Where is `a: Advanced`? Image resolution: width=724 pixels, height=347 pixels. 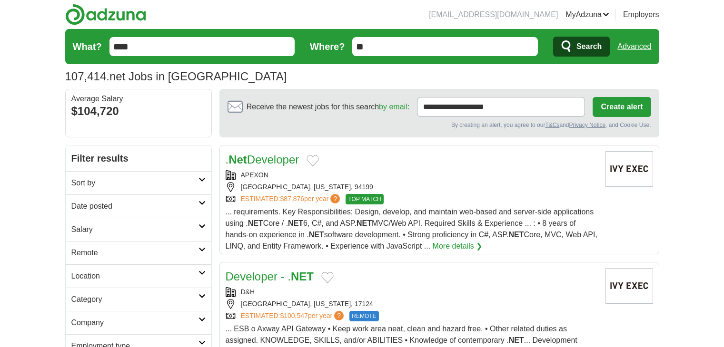 a: Advanced is located at coordinates (634, 47).